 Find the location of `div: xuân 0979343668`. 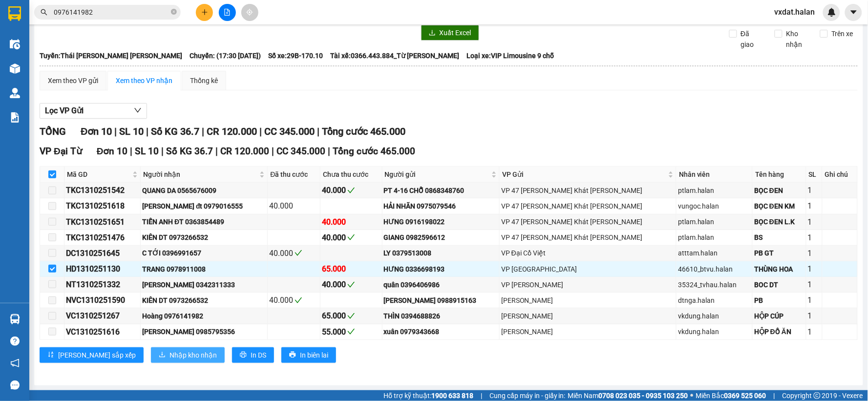

div: xuân 0979343668 is located at coordinates (440, 331).